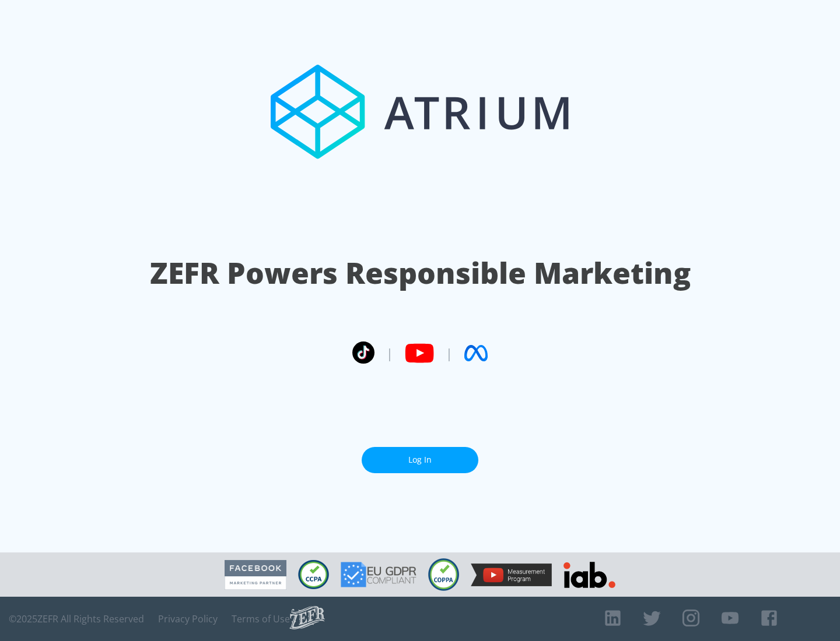 Image resolution: width=840 pixels, height=641 pixels. Describe the element at coordinates (76, 619) in the screenshot. I see `span: © 2025 ZEFR All Rights Reserved` at that location.